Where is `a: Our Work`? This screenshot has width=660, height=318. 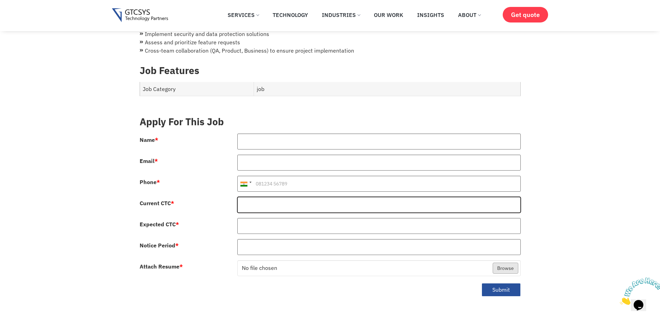 a: Our Work is located at coordinates (388, 15).